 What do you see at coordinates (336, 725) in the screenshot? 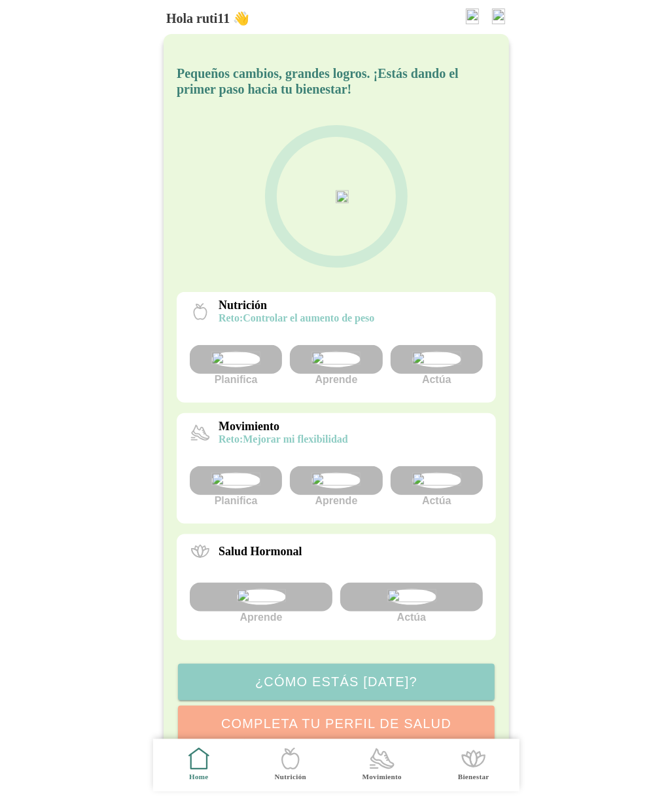
I see `ion-button: Completa tu perfil de salud` at bounding box center [336, 725].